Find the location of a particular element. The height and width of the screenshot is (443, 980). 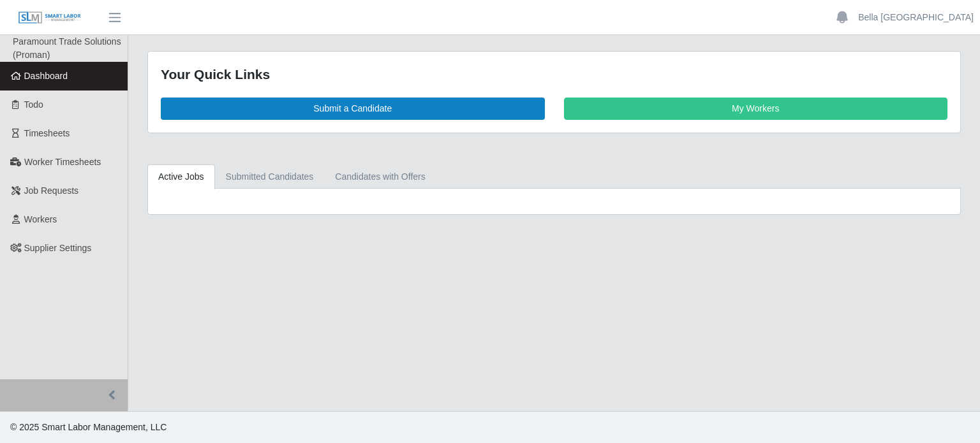

img: SLM Logo is located at coordinates (49, 18).